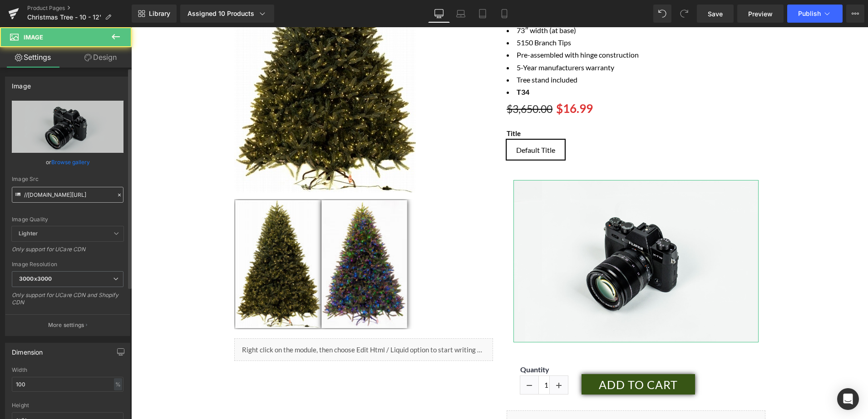 The width and height of the screenshot is (868, 419). What do you see at coordinates (439, 13) in the screenshot?
I see `a: Desktop` at bounding box center [439, 13].